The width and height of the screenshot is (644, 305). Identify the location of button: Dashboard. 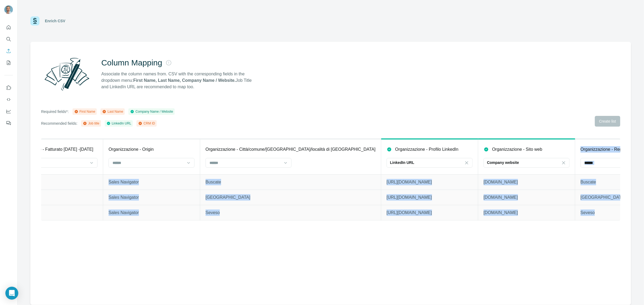
(8, 111).